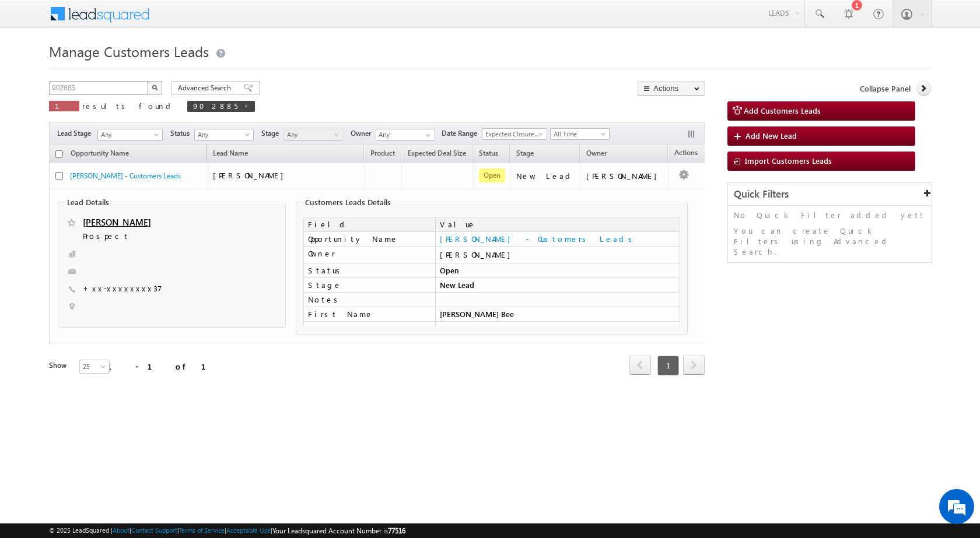 The width and height of the screenshot is (980, 538). What do you see at coordinates (227, 531) in the screenshot?
I see `span: © 2025 LeadSquared | | | | |` at bounding box center [227, 531].